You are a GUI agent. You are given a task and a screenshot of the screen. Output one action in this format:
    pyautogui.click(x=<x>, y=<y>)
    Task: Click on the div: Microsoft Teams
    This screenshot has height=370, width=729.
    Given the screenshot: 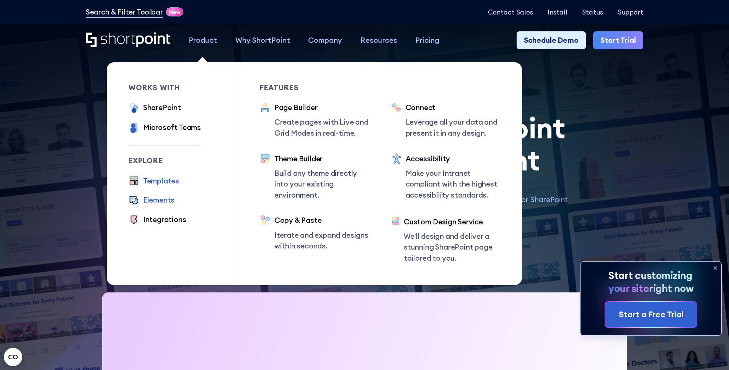 What is the action you would take?
    pyautogui.click(x=172, y=127)
    